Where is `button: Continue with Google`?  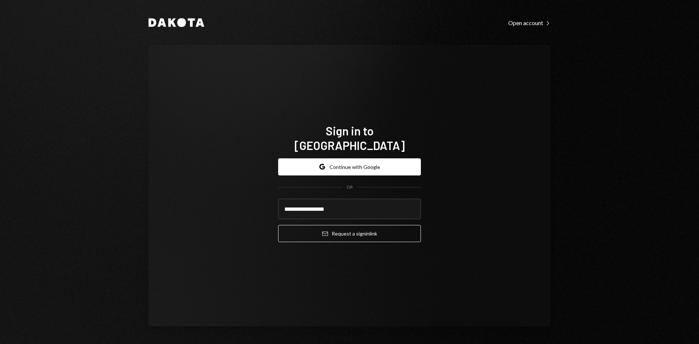
button: Continue with Google is located at coordinates (349, 167).